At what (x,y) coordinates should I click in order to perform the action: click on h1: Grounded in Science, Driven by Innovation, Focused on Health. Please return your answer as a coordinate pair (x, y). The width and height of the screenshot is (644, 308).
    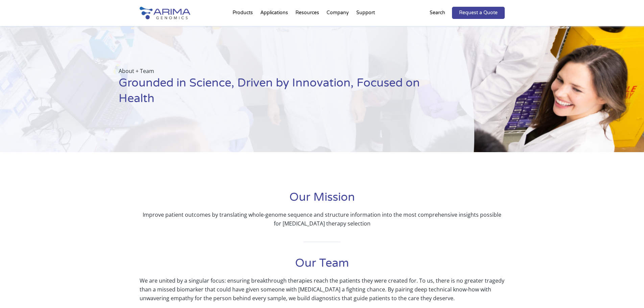
    Looking at the image, I should click on (279, 93).